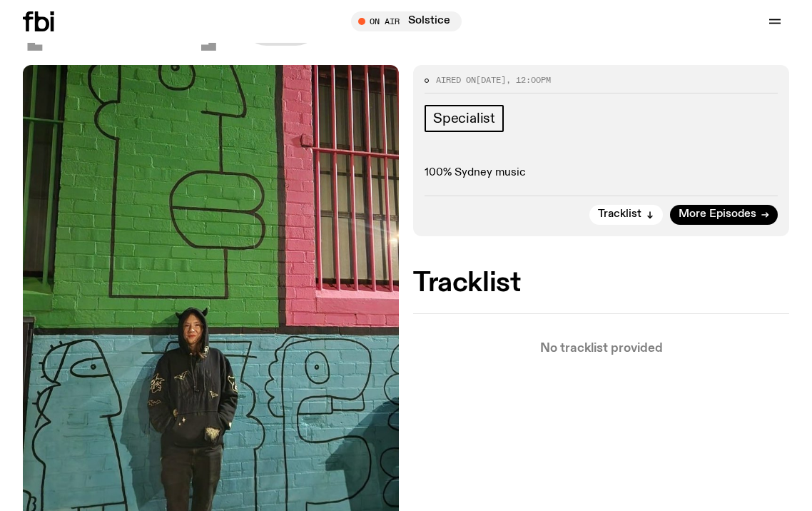  I want to click on p: No tracklist provided, so click(601, 348).